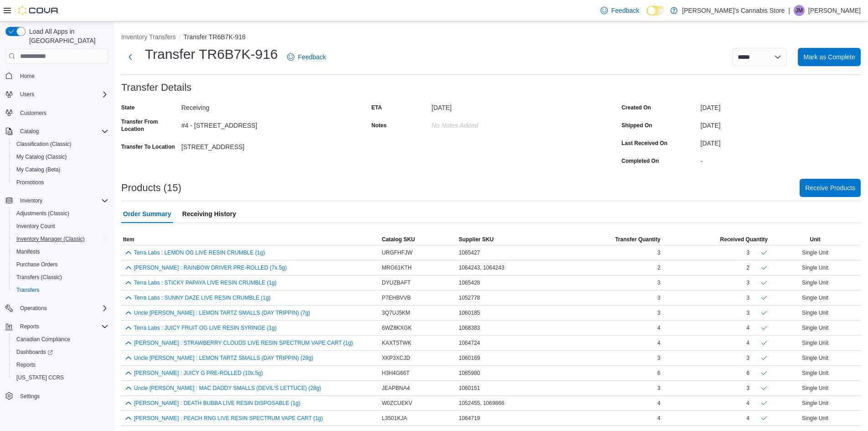 This screenshot has height=431, width=868. I want to click on span: H3H4G66T, so click(395, 373).